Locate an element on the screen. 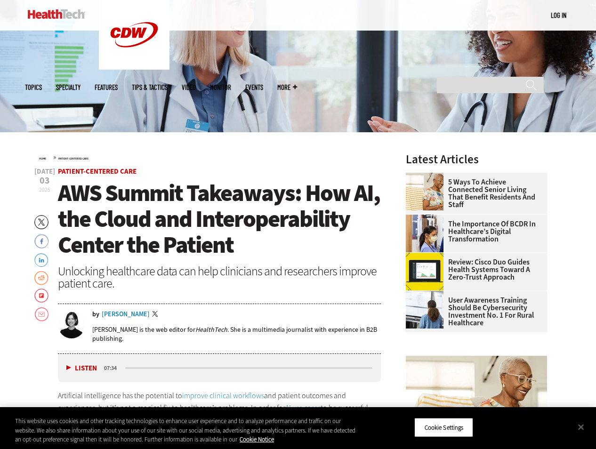  img: Home is located at coordinates (56, 14).